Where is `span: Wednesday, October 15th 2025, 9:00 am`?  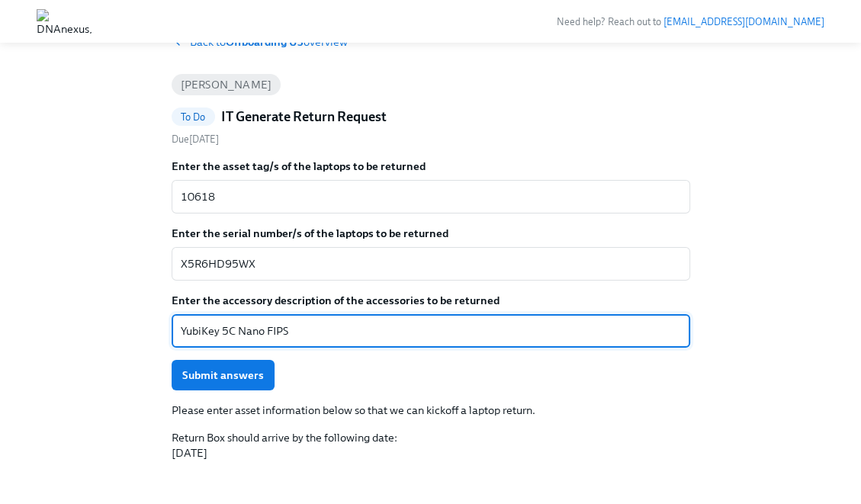
span: Wednesday, October 15th 2025, 9:00 am is located at coordinates (195, 139).